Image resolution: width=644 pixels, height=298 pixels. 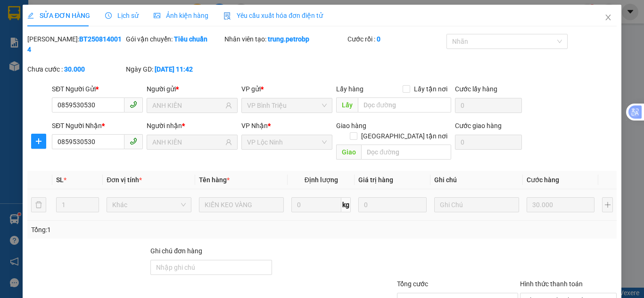 I want to click on button: Close, so click(x=608, y=18).